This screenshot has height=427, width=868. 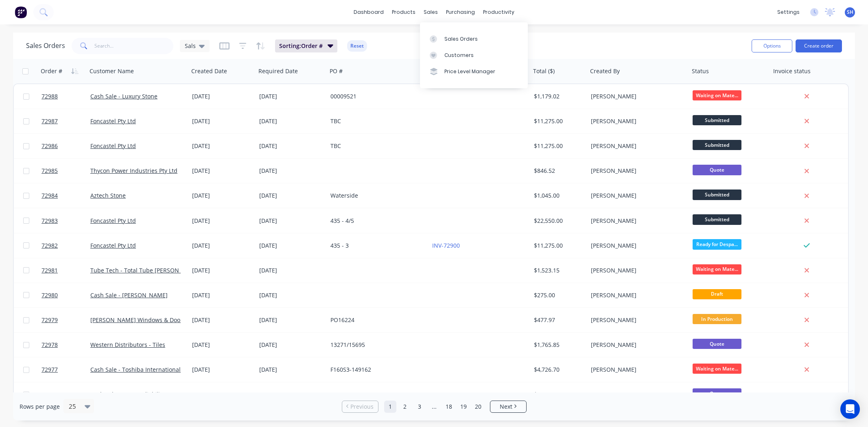 What do you see at coordinates (66, 395) in the screenshot?
I see `a: 72976` at bounding box center [66, 395].